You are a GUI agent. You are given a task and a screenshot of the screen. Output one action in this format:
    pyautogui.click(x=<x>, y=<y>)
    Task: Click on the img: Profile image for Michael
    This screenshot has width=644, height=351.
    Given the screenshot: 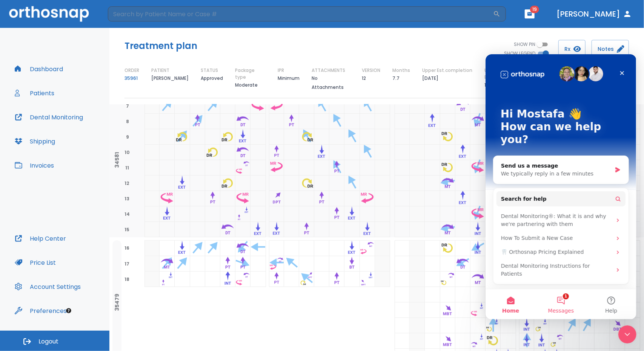 What is the action you would take?
    pyautogui.click(x=82, y=20)
    